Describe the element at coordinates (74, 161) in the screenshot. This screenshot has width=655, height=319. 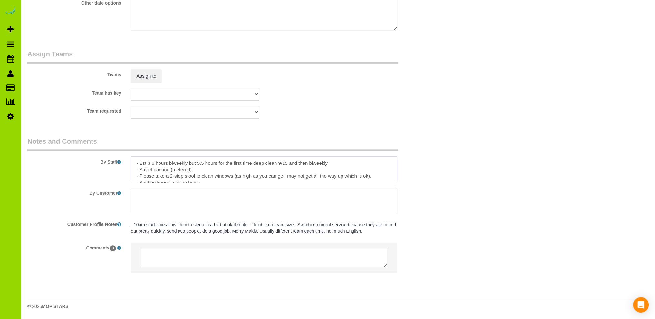
I see `label: By Staff` at that location.